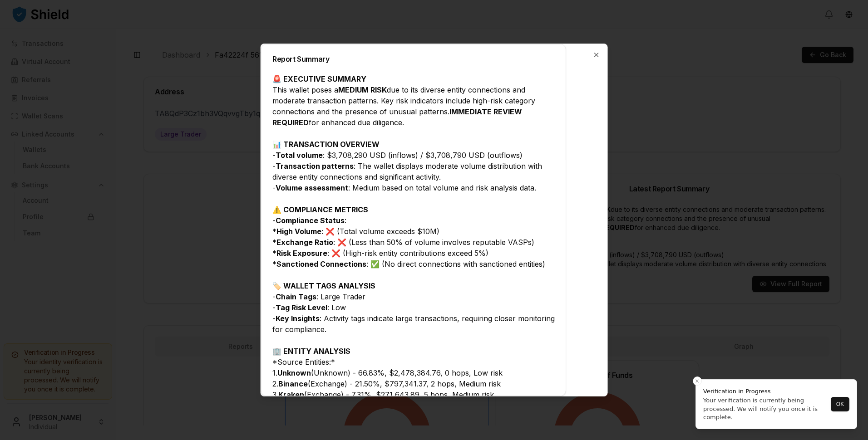  Describe the element at coordinates (315, 166) in the screenshot. I see `strong: Transaction patterns` at that location.